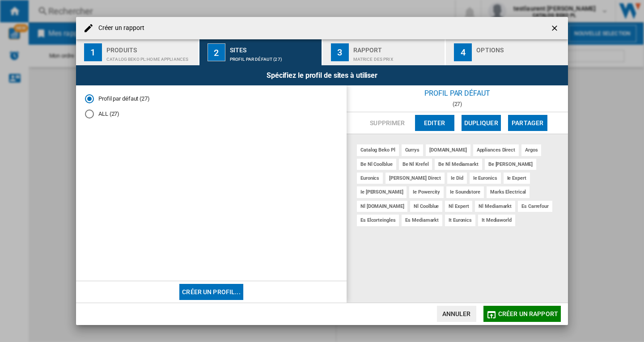 This screenshot has height=342, width=644. What do you see at coordinates (217, 52) in the screenshot?
I see `div: 2` at bounding box center [217, 52].